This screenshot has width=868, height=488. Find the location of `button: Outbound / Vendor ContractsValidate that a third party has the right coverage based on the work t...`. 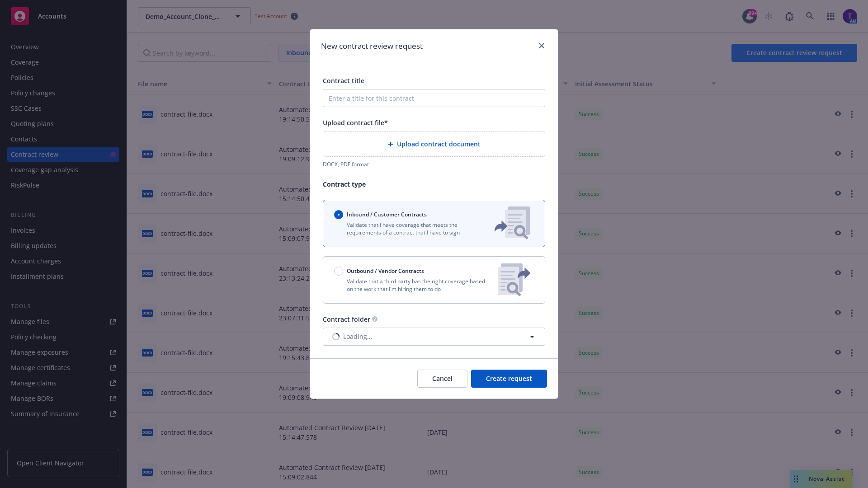

button: Outbound / Vendor ContractsValidate that a third party has the right coverage based on the work t... is located at coordinates (434, 280).